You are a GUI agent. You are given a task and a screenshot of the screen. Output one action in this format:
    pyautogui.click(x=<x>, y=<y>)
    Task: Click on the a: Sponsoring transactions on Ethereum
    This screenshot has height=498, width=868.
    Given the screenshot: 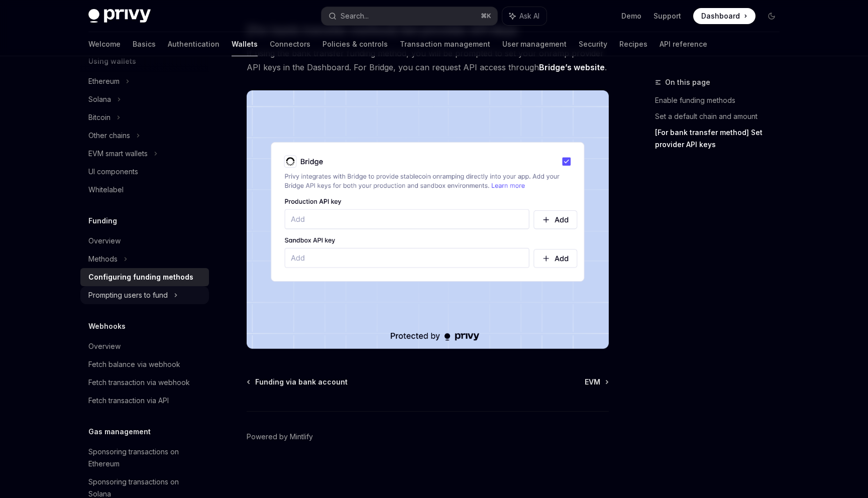 What is the action you would take?
    pyautogui.click(x=145, y=458)
    